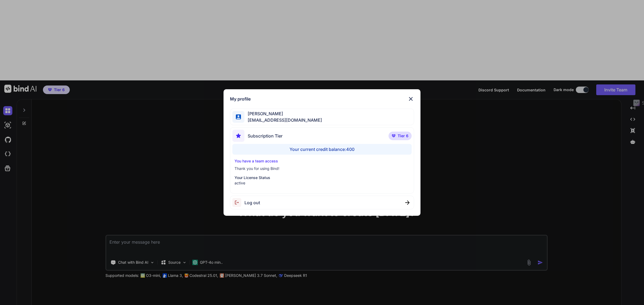 The width and height of the screenshot is (644, 305). What do you see at coordinates (322, 161) in the screenshot?
I see `p: You have a team access` at bounding box center [322, 161].